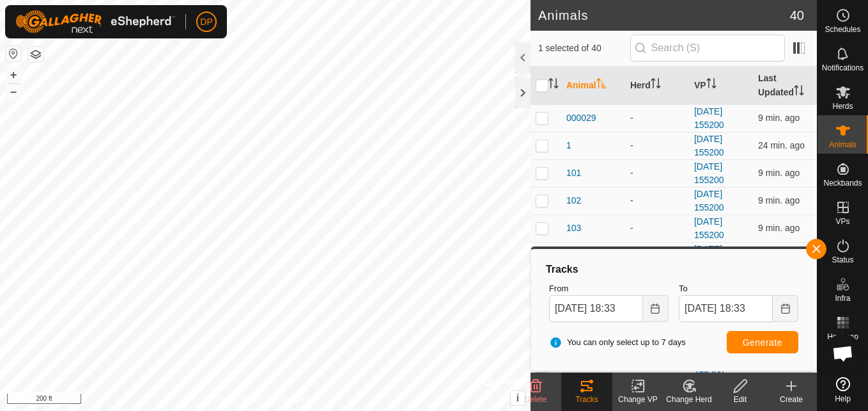  What do you see at coordinates (843, 183) in the screenshot?
I see `span: Neckbands` at bounding box center [843, 183].